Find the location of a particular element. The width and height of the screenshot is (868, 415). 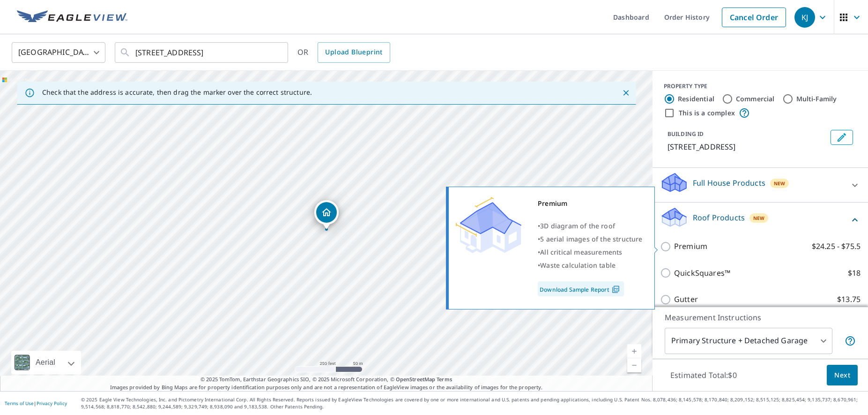

span: Your report will include the primary structure and a detached garage if one exists. is located at coordinates (850, 341).